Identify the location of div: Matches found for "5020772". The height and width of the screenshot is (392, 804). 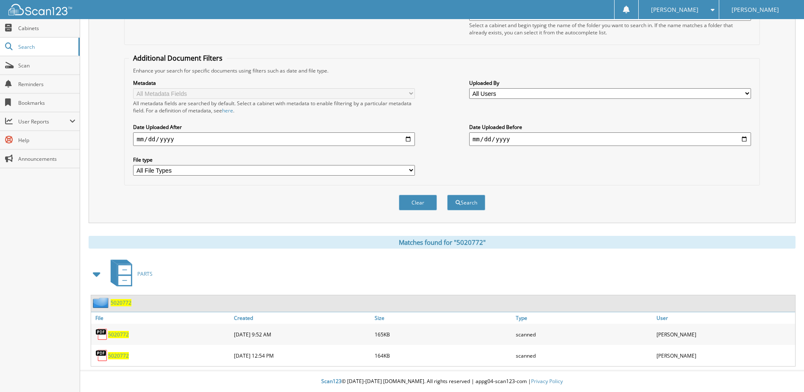
(442, 242).